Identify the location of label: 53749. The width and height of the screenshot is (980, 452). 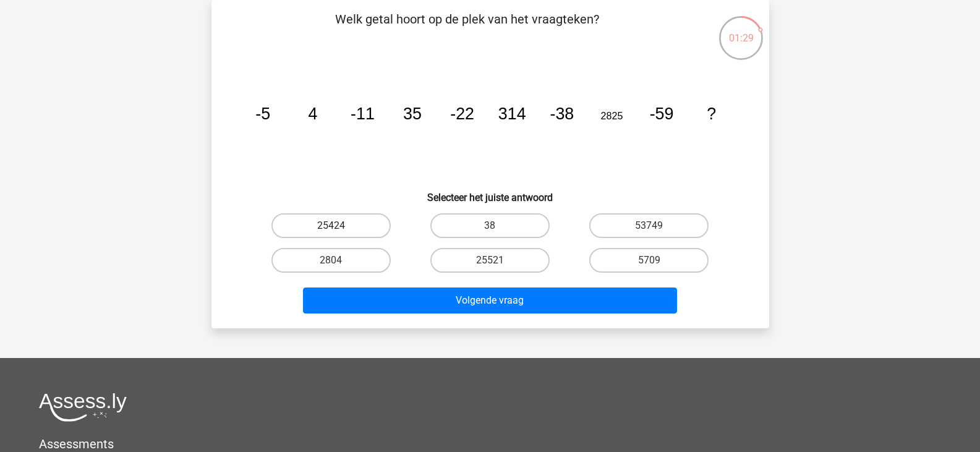
(649, 226).